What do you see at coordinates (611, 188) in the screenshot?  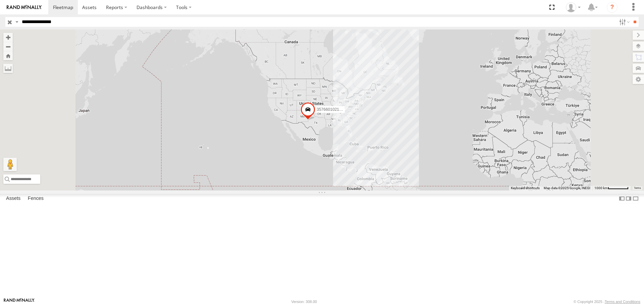 I see `button: Map Scale: 1000 km per 58 pixels` at bounding box center [611, 188].